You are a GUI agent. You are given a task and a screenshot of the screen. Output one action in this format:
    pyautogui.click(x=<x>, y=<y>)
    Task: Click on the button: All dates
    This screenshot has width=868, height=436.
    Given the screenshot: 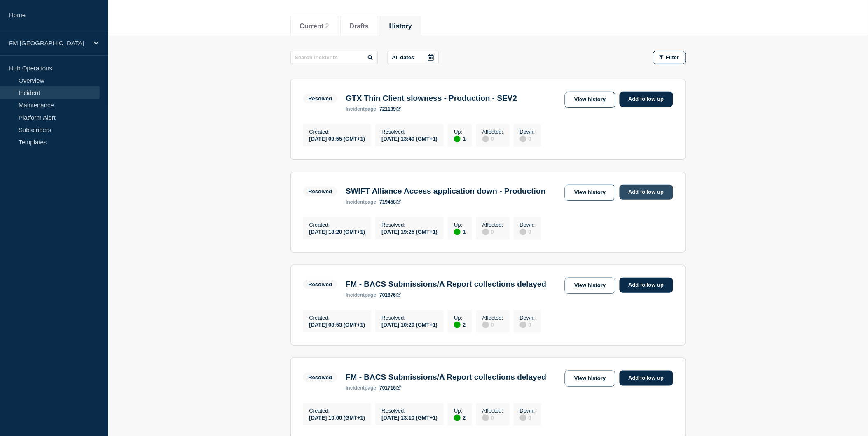 What is the action you would take?
    pyautogui.click(x=414, y=57)
    